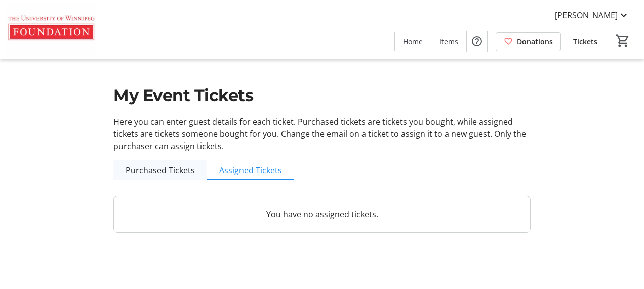  Describe the element at coordinates (322, 215) in the screenshot. I see `p: You have no assigned tickets.` at that location.